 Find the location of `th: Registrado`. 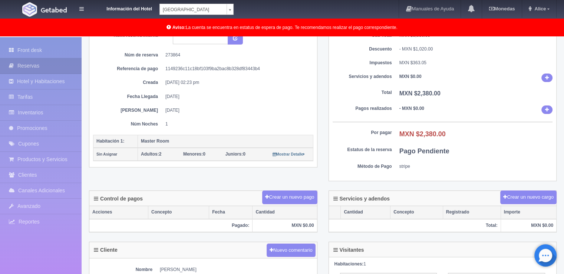

th: Registrado is located at coordinates (471, 212).